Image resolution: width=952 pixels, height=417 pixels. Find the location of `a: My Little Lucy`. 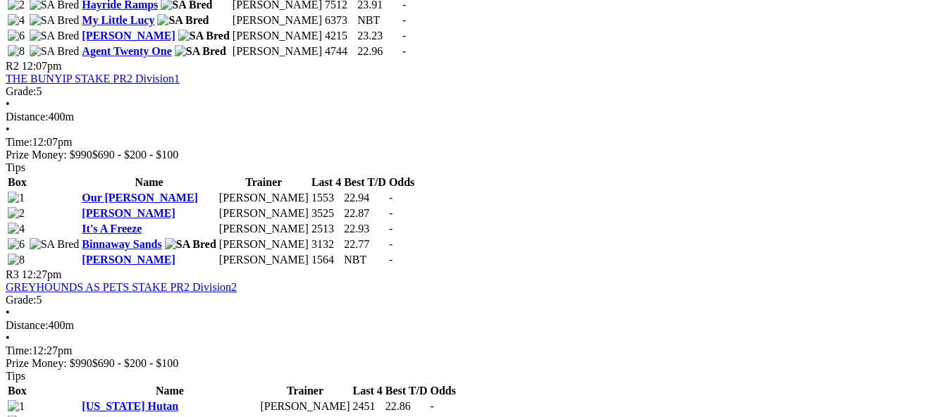

a: My Little Lucy is located at coordinates (118, 20).